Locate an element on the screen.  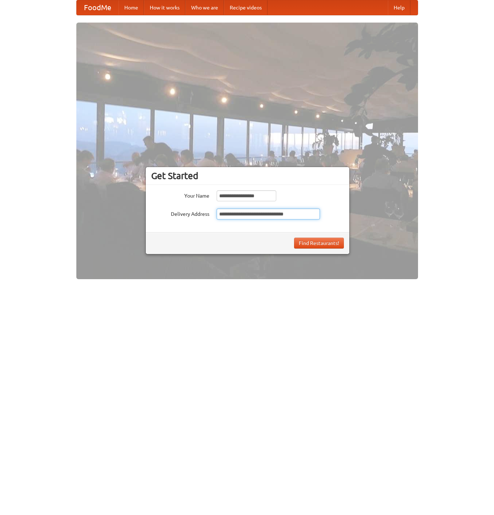
a: Who we are is located at coordinates (205, 8).